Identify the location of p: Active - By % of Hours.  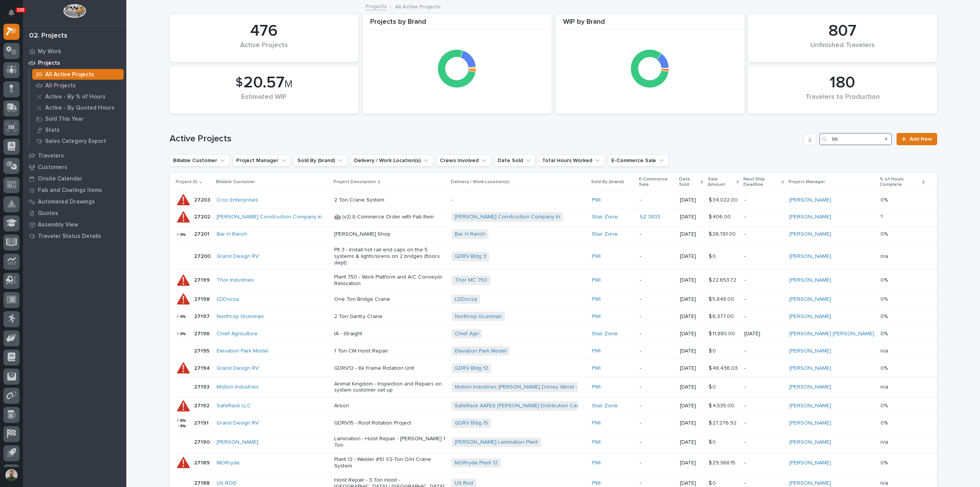
(76, 97).